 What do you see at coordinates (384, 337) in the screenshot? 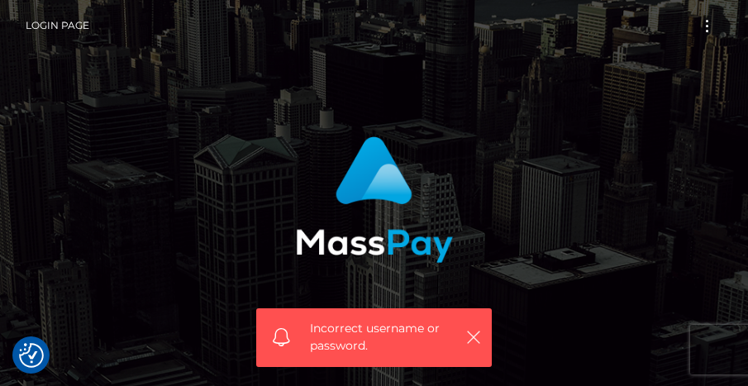
I see `span: Incorrect username or password.` at bounding box center [384, 337].